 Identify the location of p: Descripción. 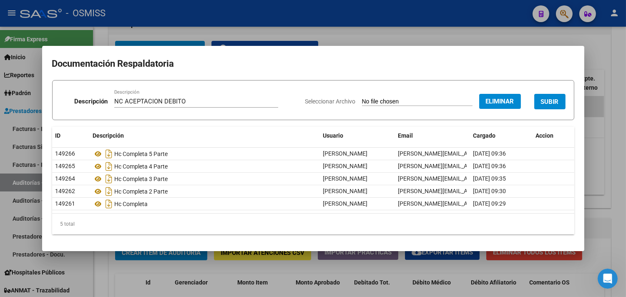
(91, 101).